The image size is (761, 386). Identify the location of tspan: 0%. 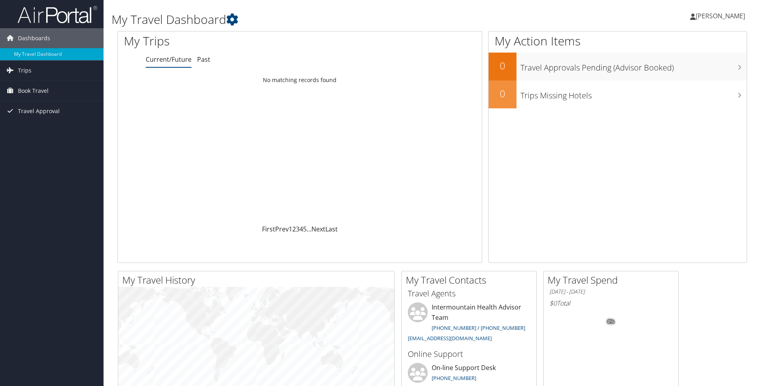
(611, 322).